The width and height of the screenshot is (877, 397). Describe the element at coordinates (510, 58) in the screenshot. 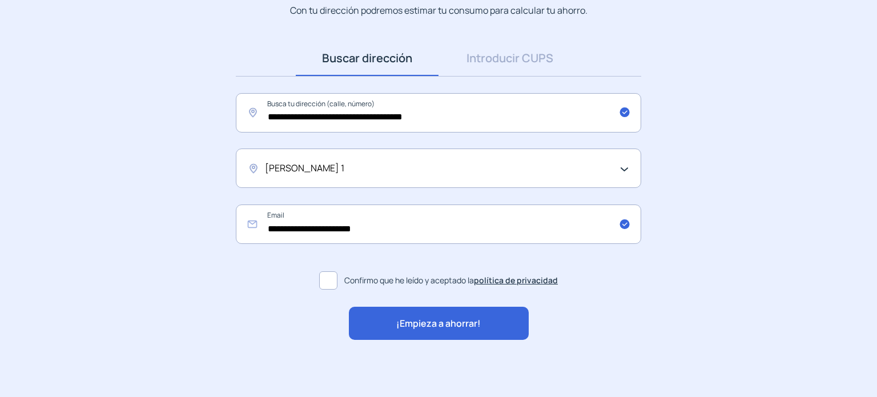

I see `a: Introducir CUPS` at that location.